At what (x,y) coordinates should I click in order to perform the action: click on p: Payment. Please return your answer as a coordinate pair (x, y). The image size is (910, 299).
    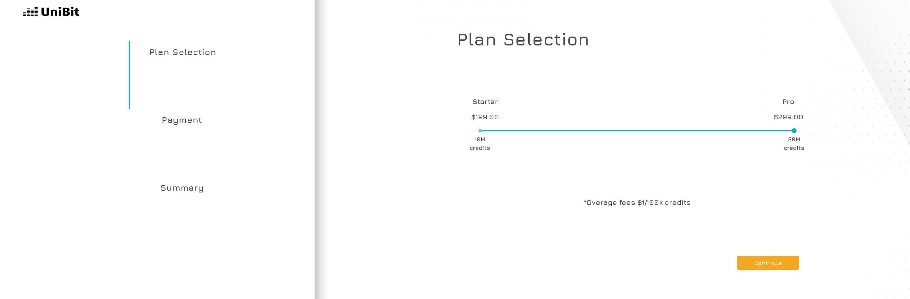
    Looking at the image, I should click on (182, 143).